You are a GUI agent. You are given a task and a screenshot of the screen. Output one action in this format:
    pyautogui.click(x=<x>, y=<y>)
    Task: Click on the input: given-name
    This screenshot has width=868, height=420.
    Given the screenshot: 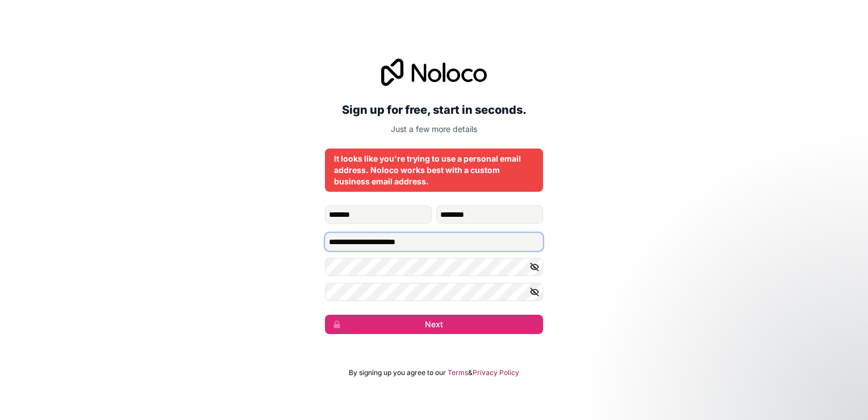 What is the action you would take?
    pyautogui.click(x=378, y=215)
    